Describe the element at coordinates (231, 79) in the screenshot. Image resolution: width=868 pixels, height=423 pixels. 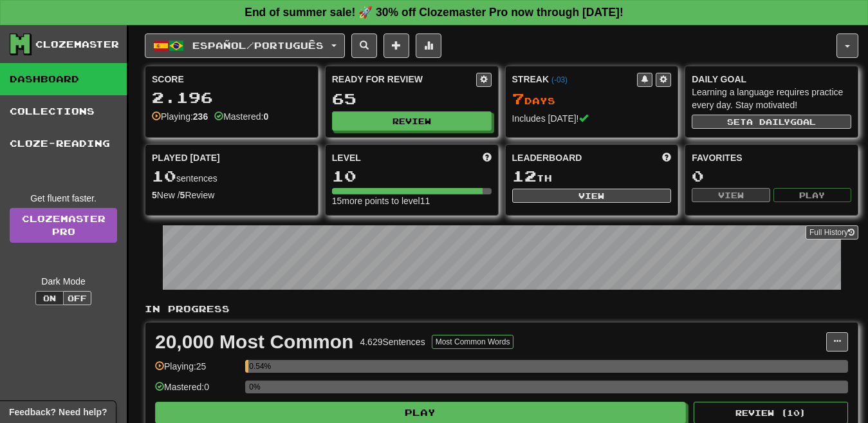
I see `div: Score` at that location.